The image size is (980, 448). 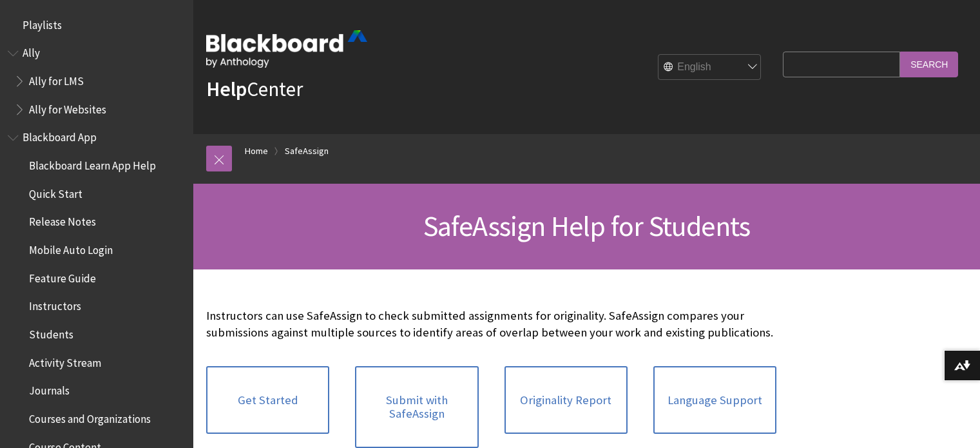 I want to click on a: Get Started, so click(x=267, y=400).